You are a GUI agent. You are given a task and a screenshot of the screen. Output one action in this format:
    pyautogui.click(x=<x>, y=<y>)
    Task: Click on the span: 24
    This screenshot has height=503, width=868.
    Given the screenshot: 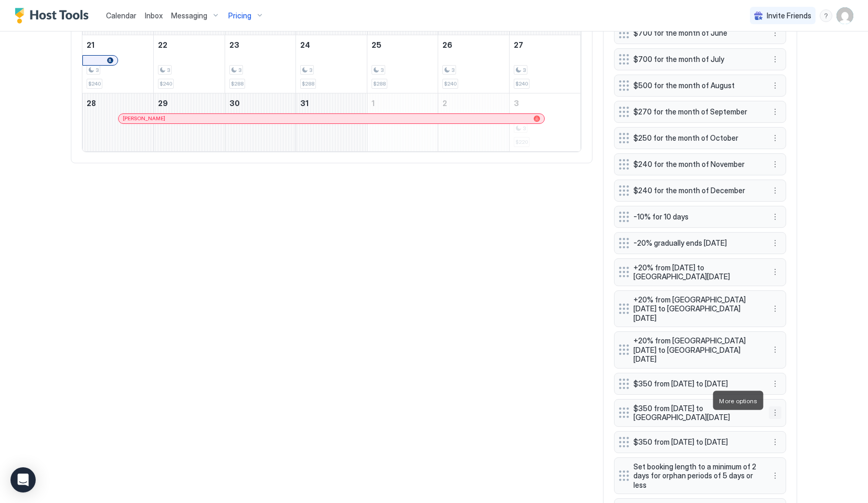 What is the action you would take?
    pyautogui.click(x=305, y=44)
    